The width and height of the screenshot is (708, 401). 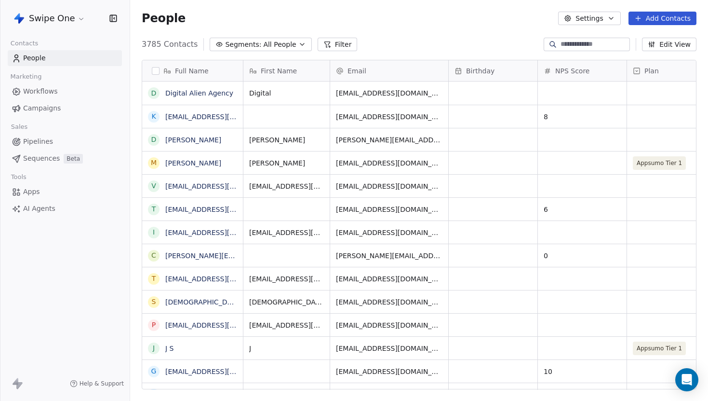 I want to click on div: p, so click(x=154, y=324).